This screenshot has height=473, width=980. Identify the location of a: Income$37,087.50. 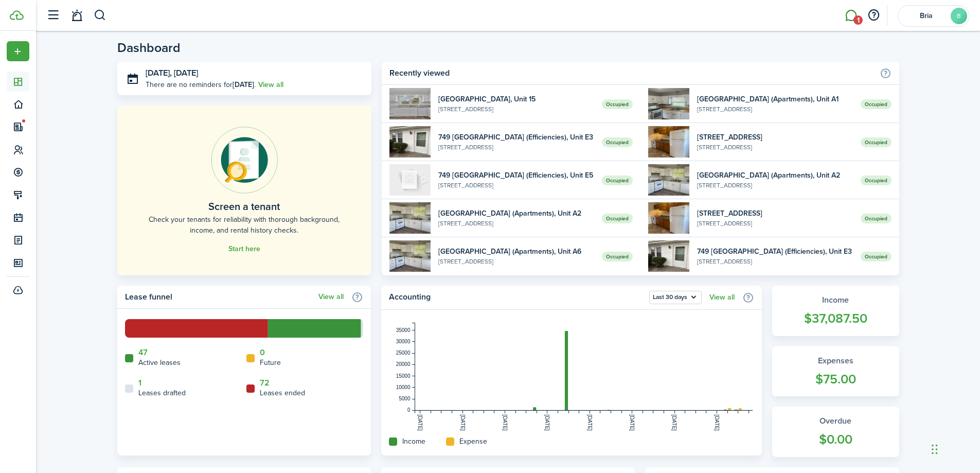
(835, 311).